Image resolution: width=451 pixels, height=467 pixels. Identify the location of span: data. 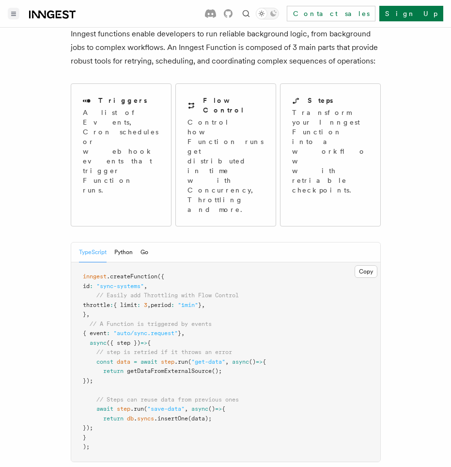
(124, 362).